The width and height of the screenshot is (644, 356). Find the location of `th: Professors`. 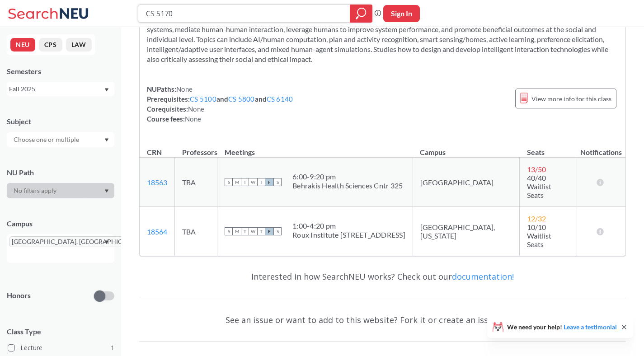

th: Professors is located at coordinates (196, 148).